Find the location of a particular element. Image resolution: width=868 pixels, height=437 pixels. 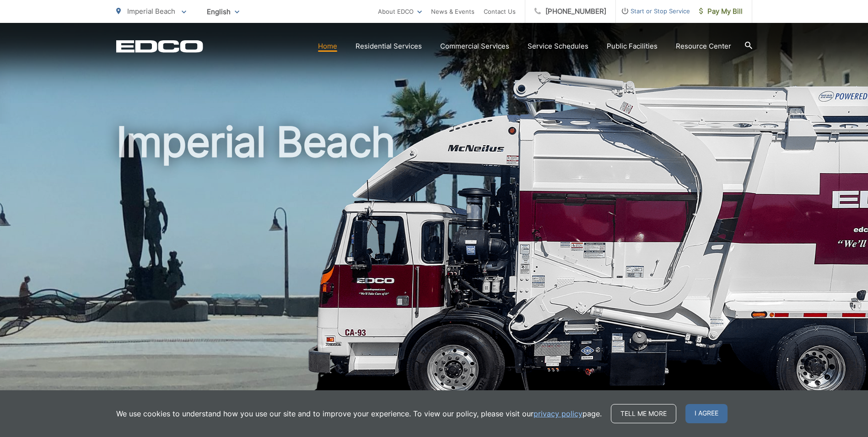

a: About EDCO is located at coordinates (400, 11).